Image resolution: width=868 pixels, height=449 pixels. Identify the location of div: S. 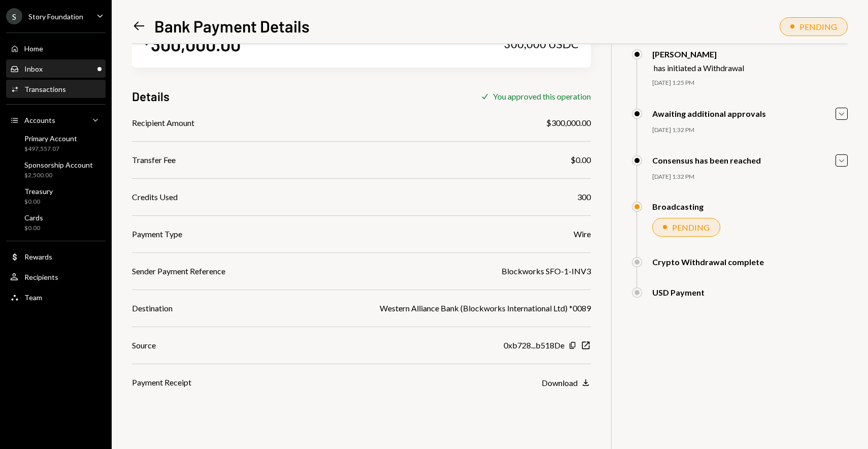
(14, 16).